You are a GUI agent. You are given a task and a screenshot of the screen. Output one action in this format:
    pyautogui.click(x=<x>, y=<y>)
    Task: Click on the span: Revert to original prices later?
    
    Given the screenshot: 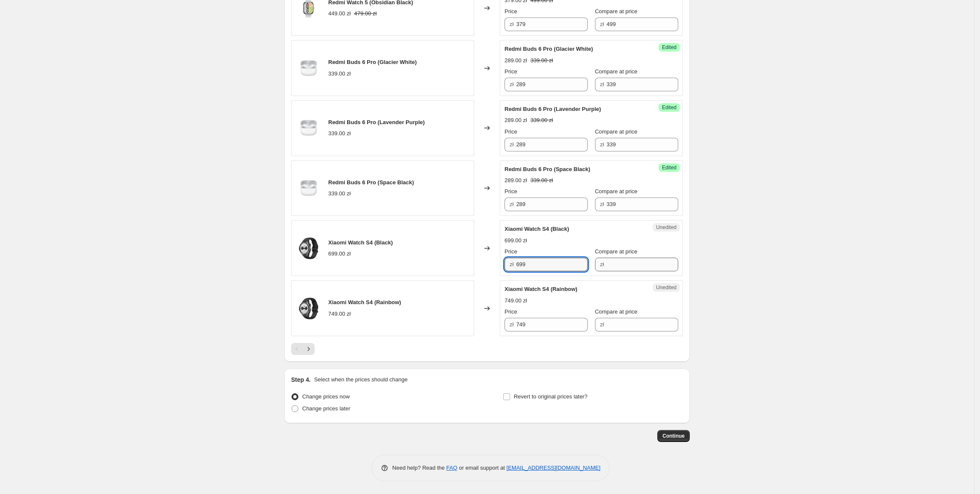 What is the action you would take?
    pyautogui.click(x=551, y=396)
    